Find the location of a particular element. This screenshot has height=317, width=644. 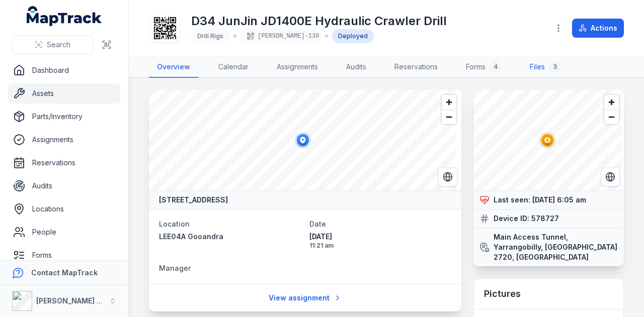

a: Locations is located at coordinates (64, 209).